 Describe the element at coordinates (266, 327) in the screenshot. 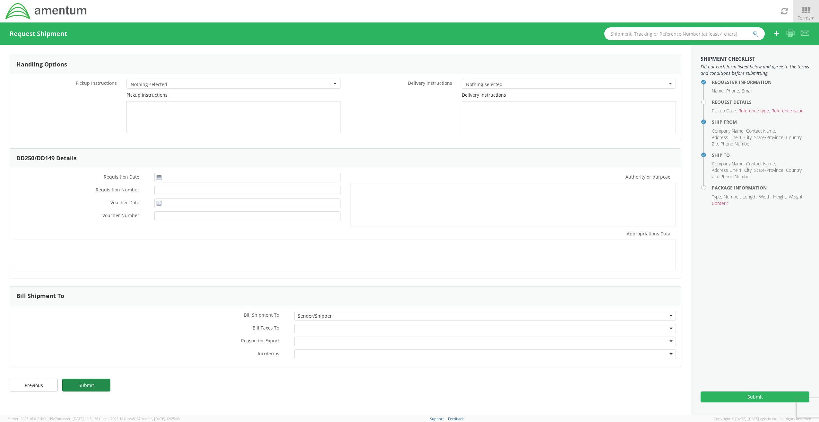

I see `span: Bill Taxes To` at that location.